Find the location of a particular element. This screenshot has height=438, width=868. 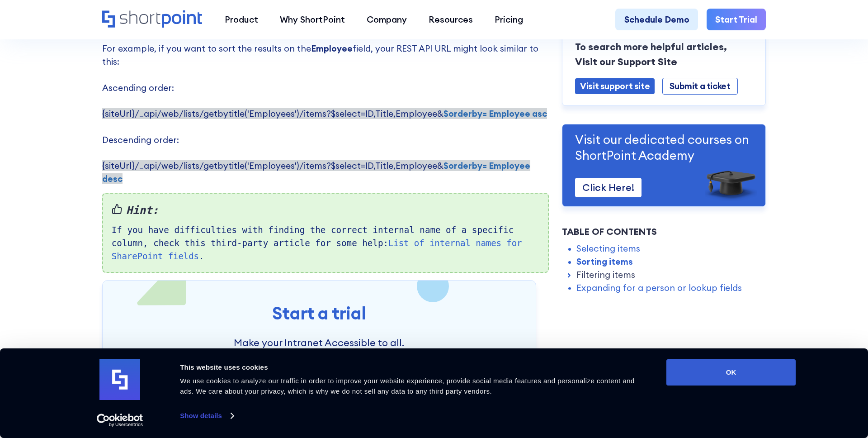

a: Sorting items is located at coordinates (605, 261).